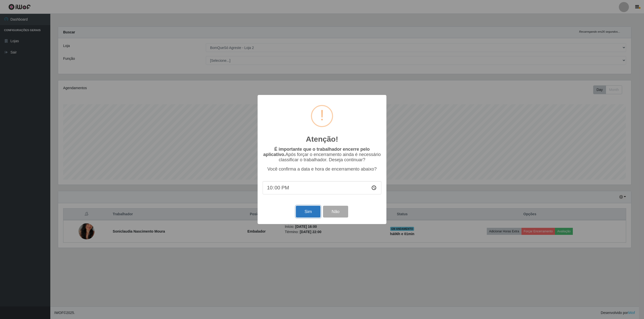 The height and width of the screenshot is (319, 644). What do you see at coordinates (336, 212) in the screenshot?
I see `button: Não` at bounding box center [336, 212].